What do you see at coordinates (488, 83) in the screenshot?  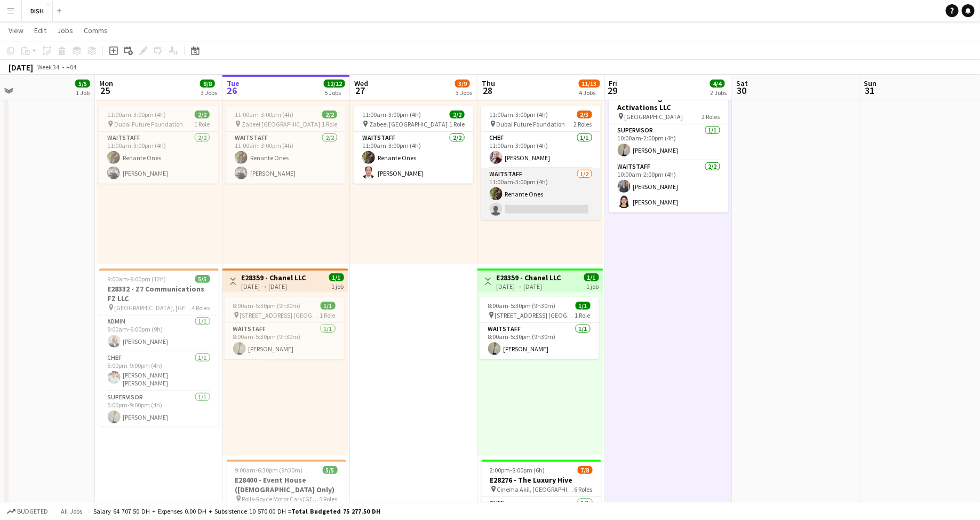 I see `span: Thu` at bounding box center [488, 83].